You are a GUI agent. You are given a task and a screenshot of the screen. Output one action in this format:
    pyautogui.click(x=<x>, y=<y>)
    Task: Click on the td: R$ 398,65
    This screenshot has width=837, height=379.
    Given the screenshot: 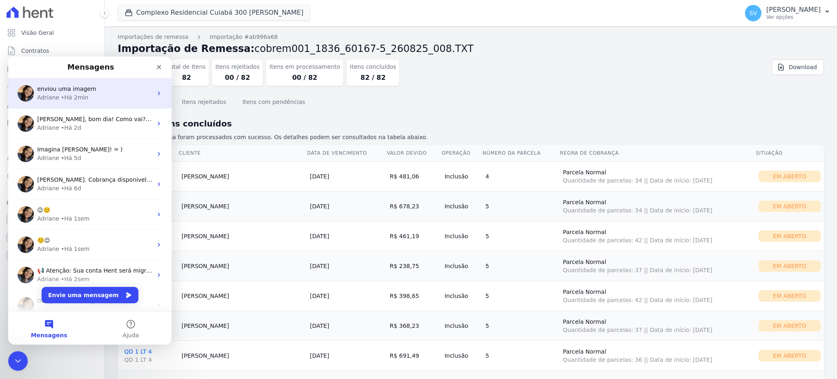 What is the action you would take?
    pyautogui.click(x=414, y=295)
    